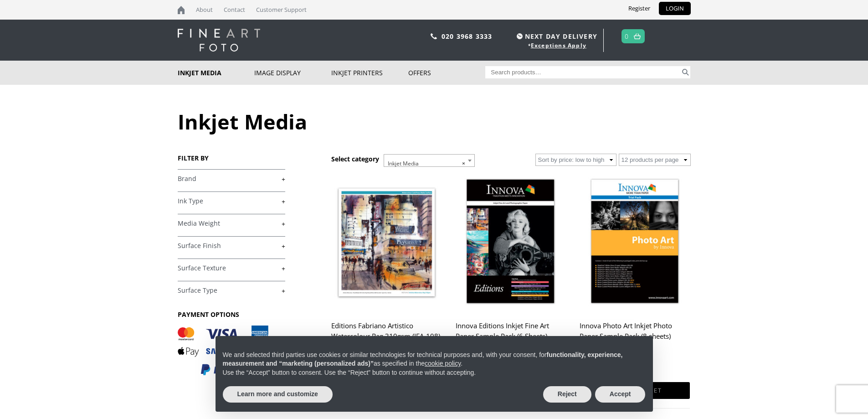 The image size is (868, 419). I want to click on h2: Editions Fabriano Artistico Watercolour Rag 310gsm (IFA-108), so click(386, 336).